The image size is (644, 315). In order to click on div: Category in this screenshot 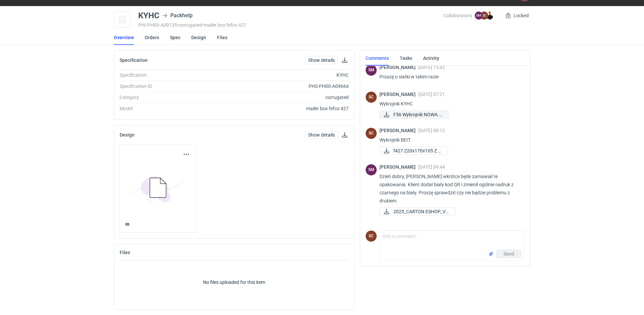, I will do `click(165, 97)`.